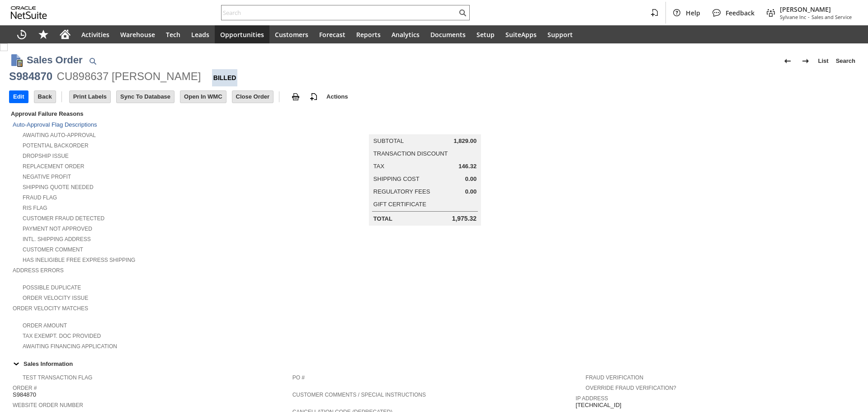 The width and height of the screenshot is (868, 412). What do you see at coordinates (56, 145) in the screenshot?
I see `a: Potential Backorder` at bounding box center [56, 145].